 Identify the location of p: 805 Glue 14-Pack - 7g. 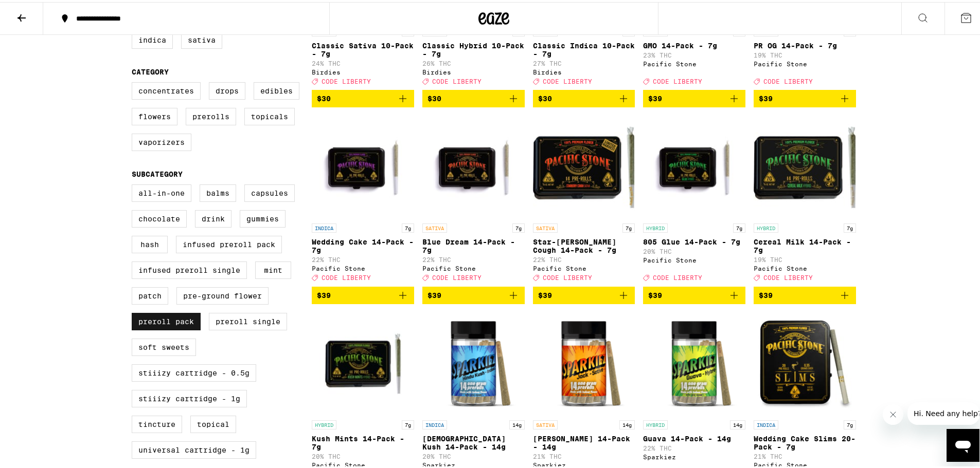
(694, 240).